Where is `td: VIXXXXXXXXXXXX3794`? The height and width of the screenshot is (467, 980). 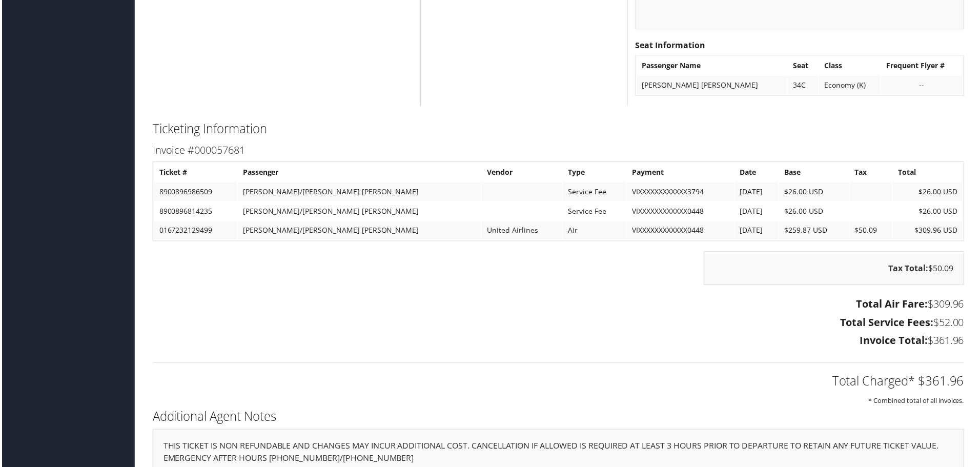 td: VIXXXXXXXXXXXX3794 is located at coordinates (681, 192).